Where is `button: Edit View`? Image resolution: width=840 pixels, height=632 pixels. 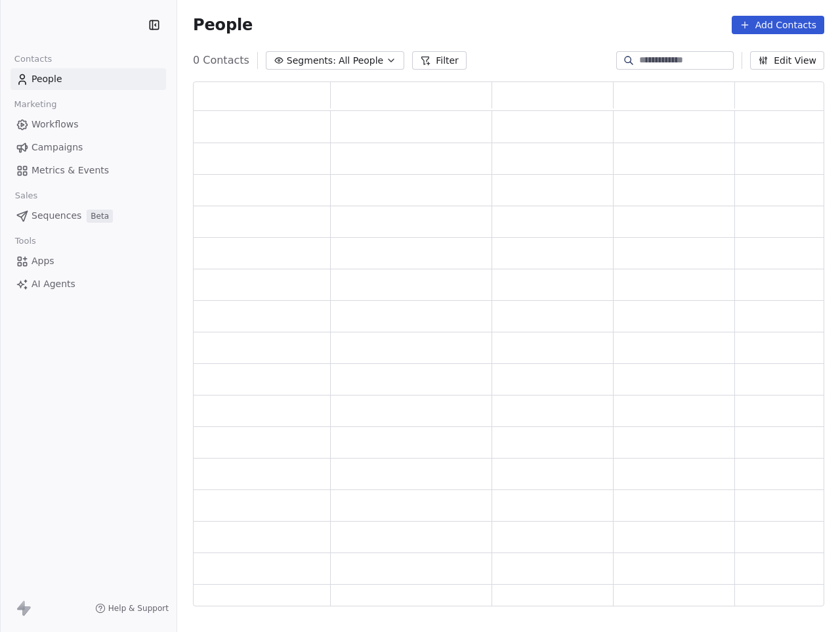
button: Edit View is located at coordinates (787, 61).